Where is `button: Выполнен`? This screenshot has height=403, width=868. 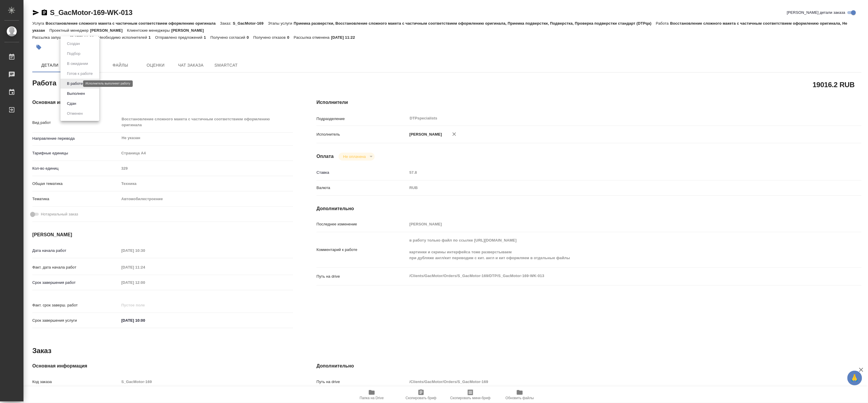 button: Выполнен is located at coordinates (76, 94).